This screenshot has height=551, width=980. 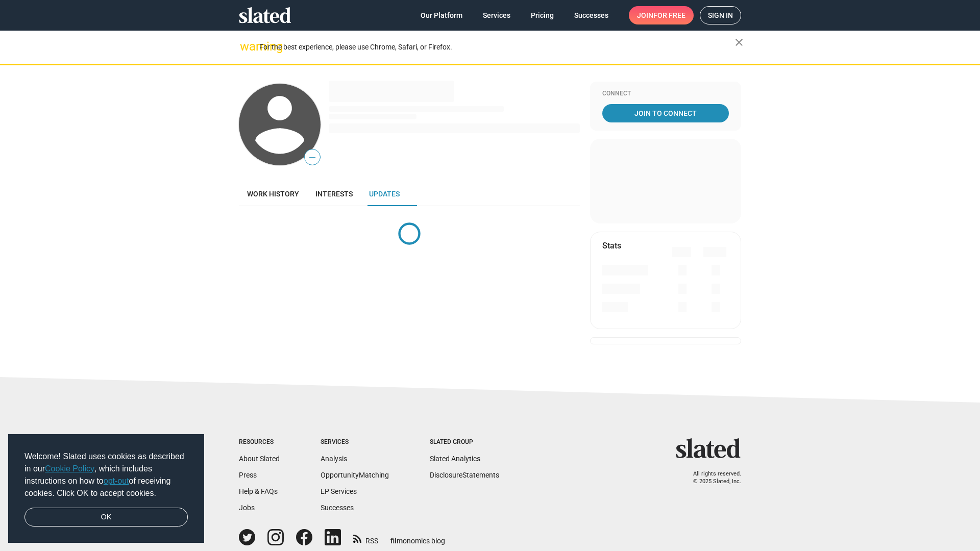 What do you see at coordinates (496, 15) in the screenshot?
I see `span: Services` at bounding box center [496, 15].